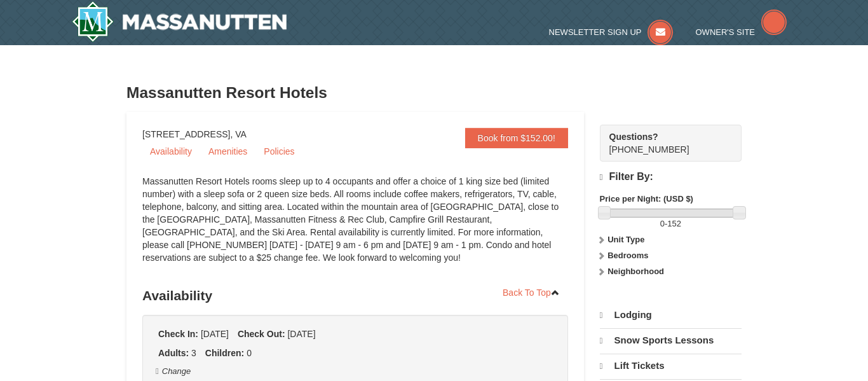 The image size is (868, 381). Describe the element at coordinates (355, 296) in the screenshot. I see `h3: Availability` at that location.